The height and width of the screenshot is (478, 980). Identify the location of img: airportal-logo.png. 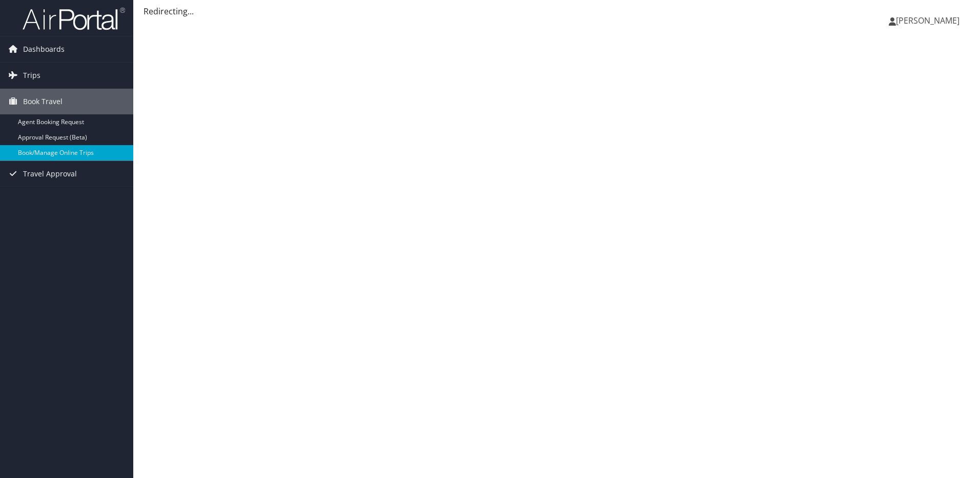
(74, 18).